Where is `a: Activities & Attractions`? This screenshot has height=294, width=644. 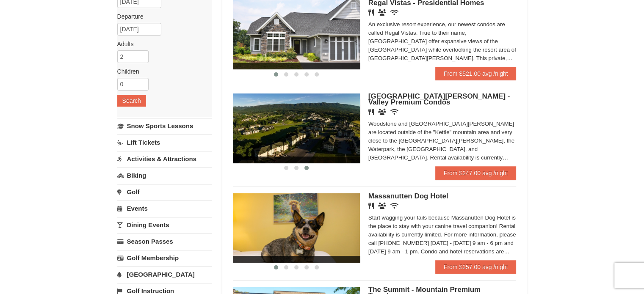
a: Activities & Attractions is located at coordinates (164, 159).